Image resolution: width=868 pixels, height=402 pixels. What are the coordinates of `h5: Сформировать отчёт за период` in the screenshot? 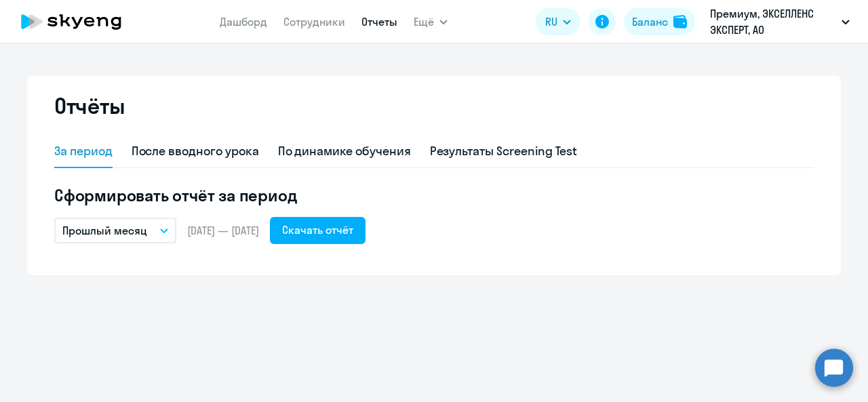 It's located at (434, 196).